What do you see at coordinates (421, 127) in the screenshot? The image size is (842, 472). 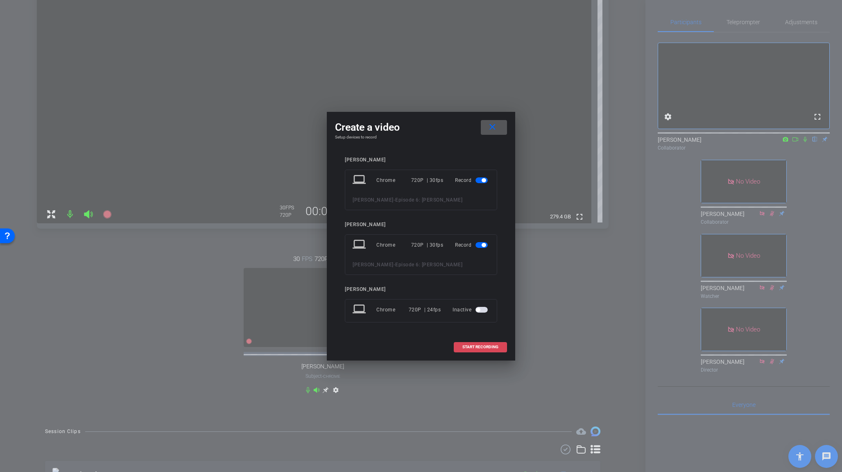 I see `div: Create a video` at bounding box center [421, 127].